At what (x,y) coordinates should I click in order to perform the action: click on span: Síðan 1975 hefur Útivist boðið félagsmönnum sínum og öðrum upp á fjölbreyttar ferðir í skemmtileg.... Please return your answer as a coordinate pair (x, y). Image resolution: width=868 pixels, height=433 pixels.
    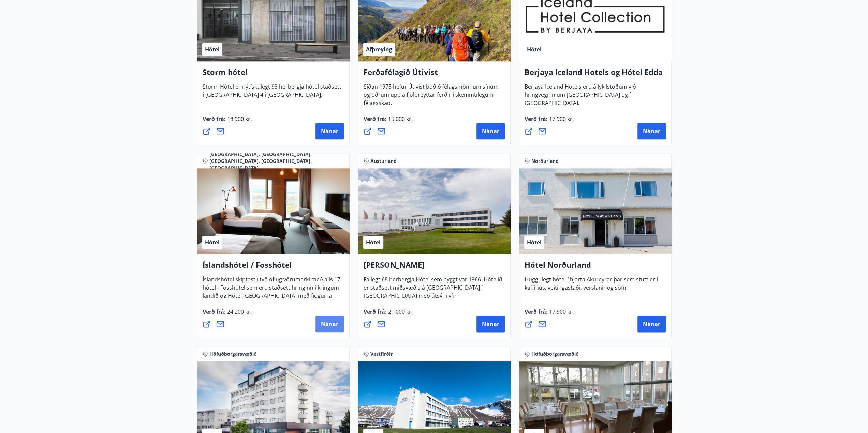
    Looking at the image, I should click on (431, 98).